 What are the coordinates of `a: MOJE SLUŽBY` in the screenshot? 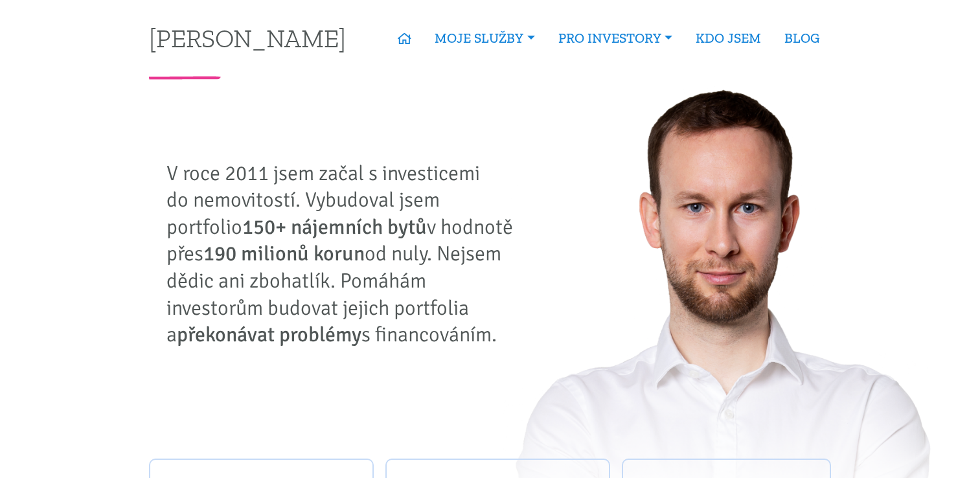 It's located at (484, 38).